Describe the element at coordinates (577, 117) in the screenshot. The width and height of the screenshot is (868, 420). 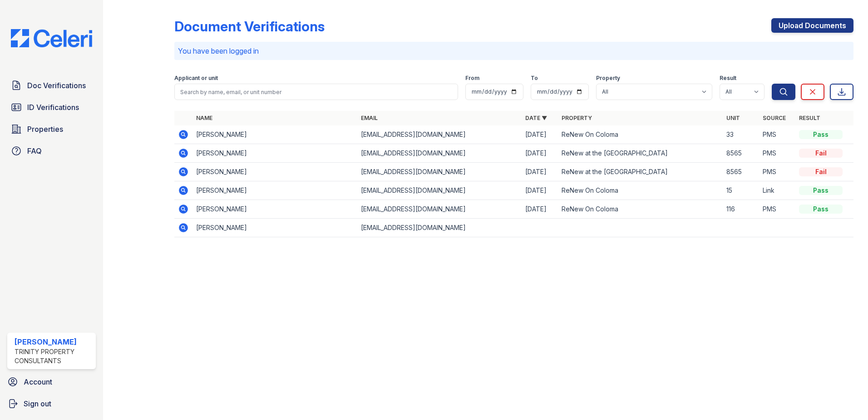
I see `a: Property` at that location.